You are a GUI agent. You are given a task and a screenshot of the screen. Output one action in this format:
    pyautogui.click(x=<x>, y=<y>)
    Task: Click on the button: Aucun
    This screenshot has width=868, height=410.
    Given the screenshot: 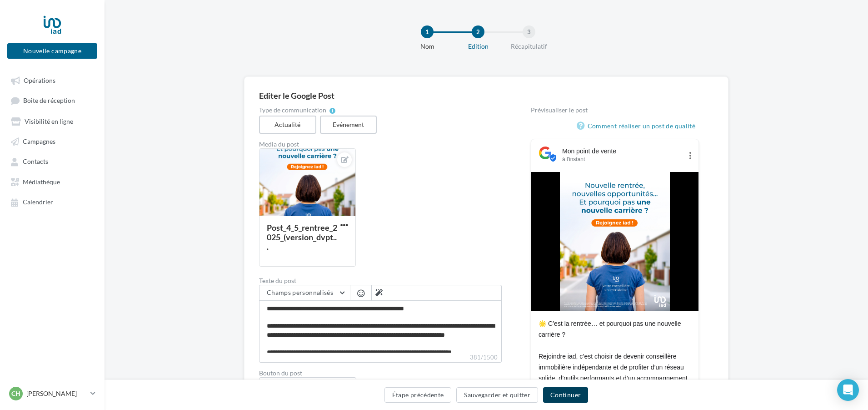 What is the action you would take?
    pyautogui.click(x=308, y=385)
    